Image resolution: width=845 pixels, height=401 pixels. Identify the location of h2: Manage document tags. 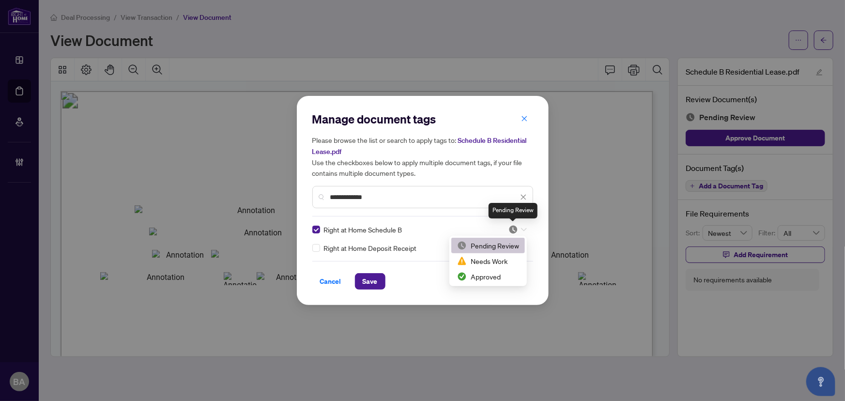
(423, 119).